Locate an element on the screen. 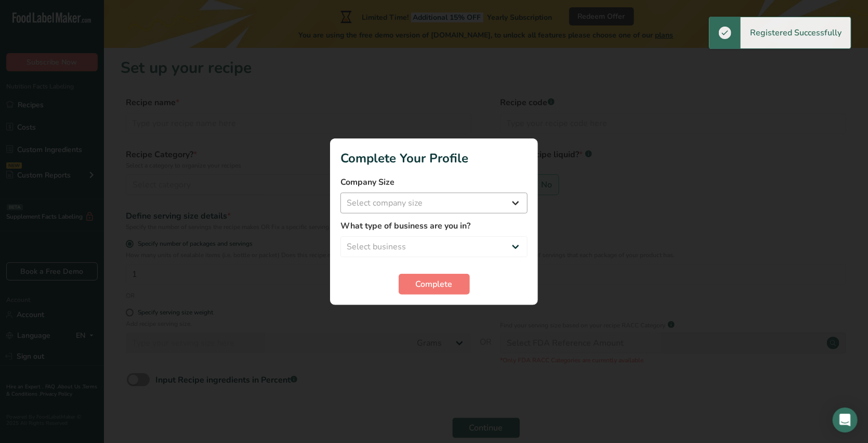  button: Complete is located at coordinates (434, 284).